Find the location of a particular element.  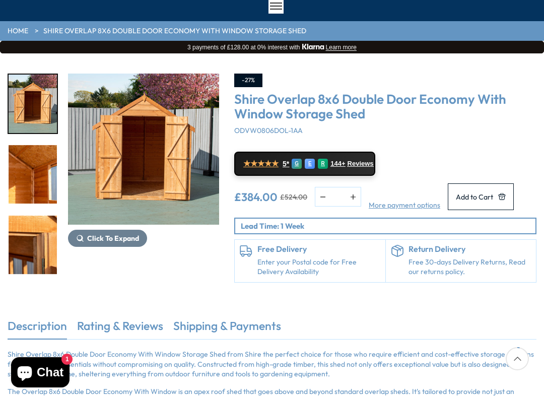

p: Shire Overlap 8x6 Double Door Economy With Window Storage Shed from Shire the perfect choice for ... is located at coordinates (272, 364).